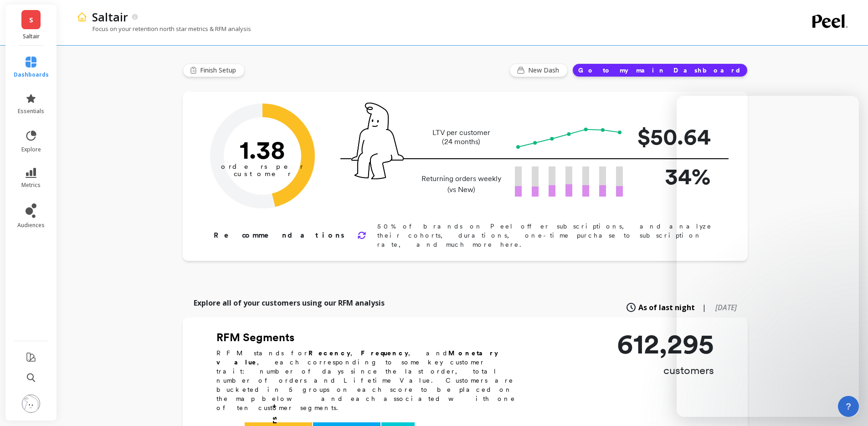 Image resolution: width=868 pixels, height=426 pixels. I want to click on button: Go to my main Dashboard, so click(659, 70).